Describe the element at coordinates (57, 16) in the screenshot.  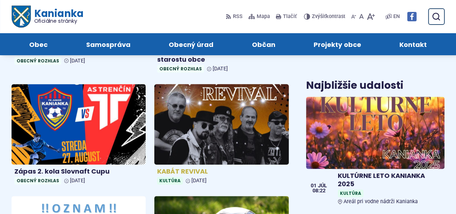
I see `h1: Kanianka` at that location.